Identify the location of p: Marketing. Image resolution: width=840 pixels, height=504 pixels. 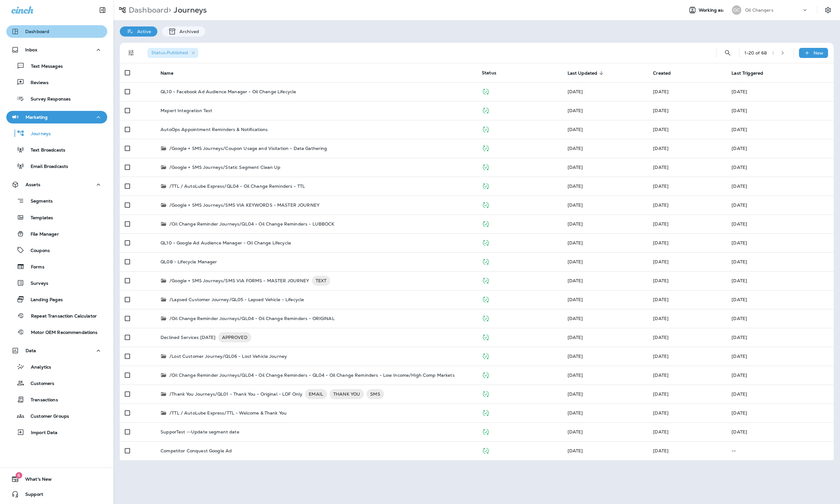
(37, 117).